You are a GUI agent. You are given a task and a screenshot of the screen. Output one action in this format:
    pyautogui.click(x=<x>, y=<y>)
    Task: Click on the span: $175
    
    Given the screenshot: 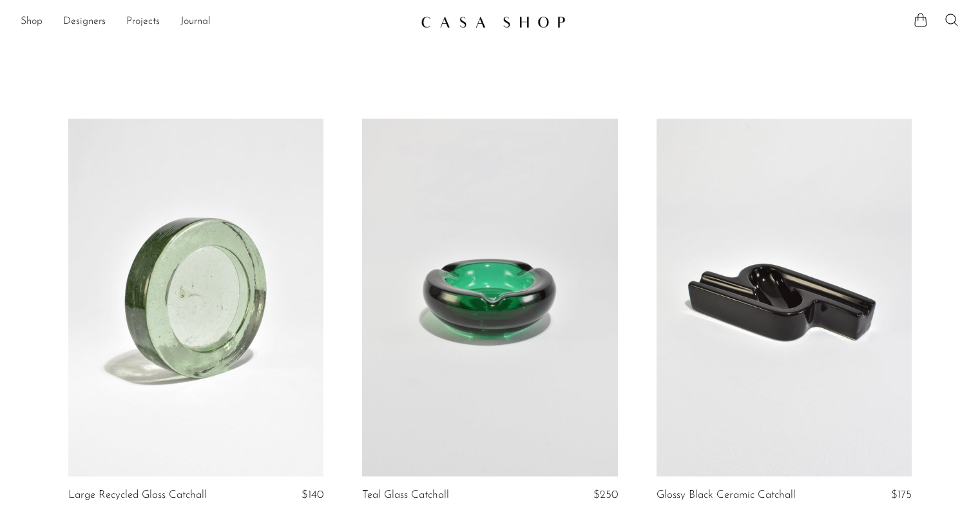 What is the action you would take?
    pyautogui.click(x=901, y=494)
    